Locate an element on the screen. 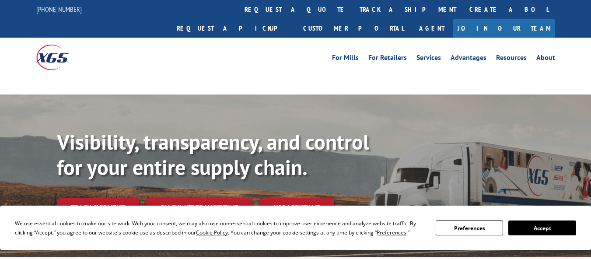 This screenshot has width=591, height=259. a: Calculate transit time is located at coordinates (199, 207).